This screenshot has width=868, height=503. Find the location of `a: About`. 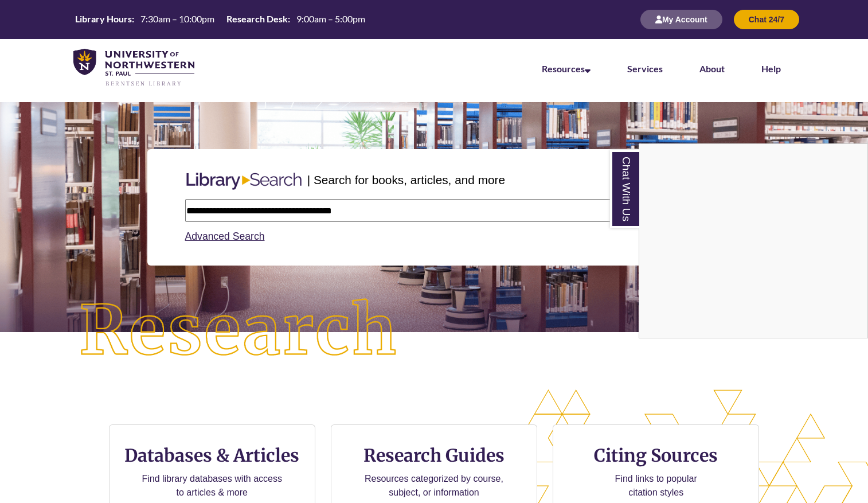

a: About is located at coordinates (712, 68).